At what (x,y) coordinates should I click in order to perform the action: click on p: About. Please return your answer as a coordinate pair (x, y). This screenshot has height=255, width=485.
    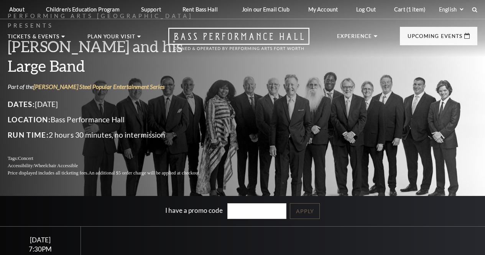
    Looking at the image, I should click on (17, 9).